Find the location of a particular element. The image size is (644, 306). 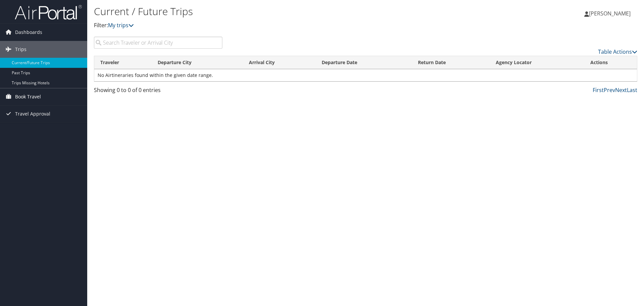

th: Return Date: activate to sort column ascending is located at coordinates (451, 63).